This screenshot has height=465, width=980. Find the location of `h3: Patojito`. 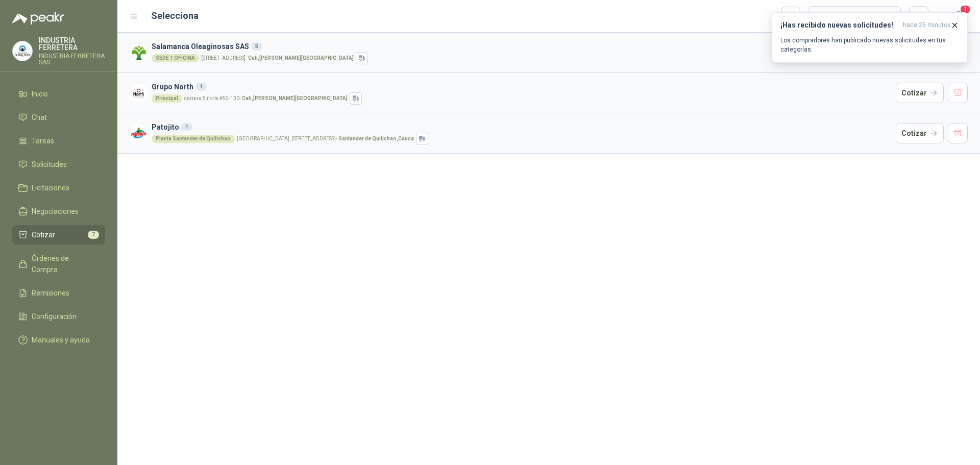

h3: Patojito is located at coordinates (522, 127).